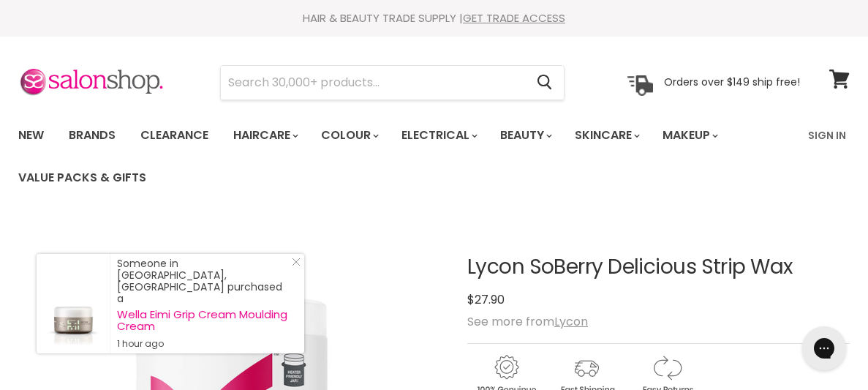  I want to click on input: Search, so click(373, 83).